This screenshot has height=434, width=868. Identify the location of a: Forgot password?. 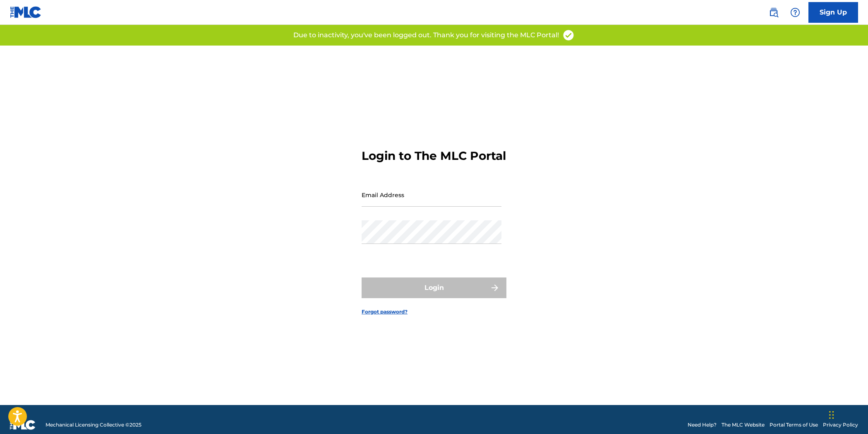
(384, 312).